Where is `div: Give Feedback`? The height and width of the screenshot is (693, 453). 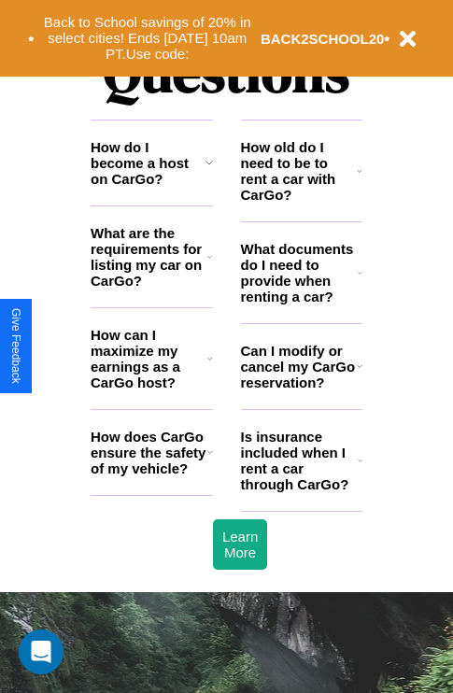 div: Give Feedback is located at coordinates (16, 345).